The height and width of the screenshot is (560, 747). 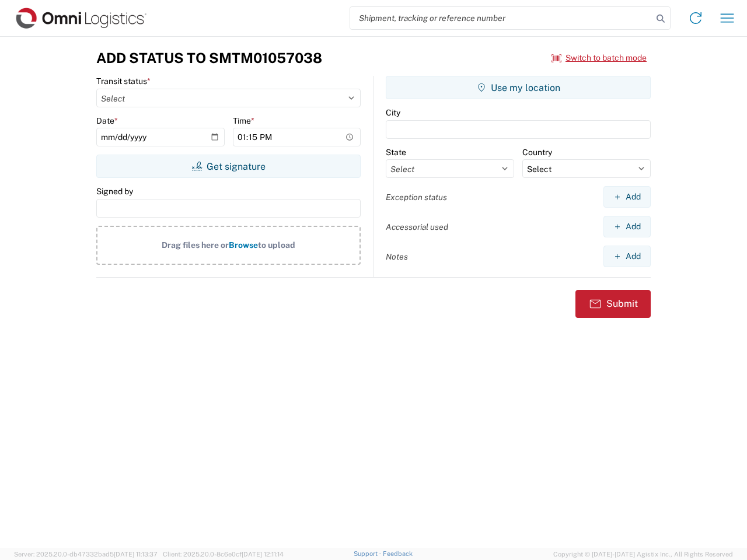 I want to click on span: to upload, so click(x=276, y=245).